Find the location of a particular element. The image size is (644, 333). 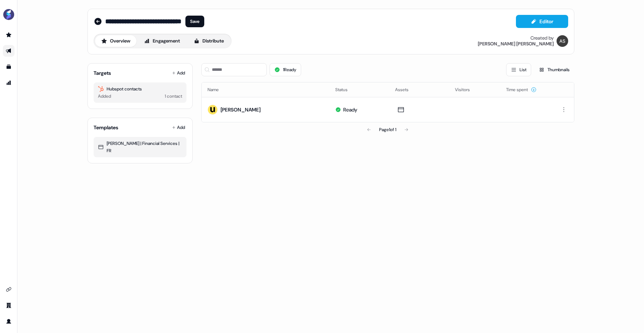

a: Go to team is located at coordinates (9, 305).